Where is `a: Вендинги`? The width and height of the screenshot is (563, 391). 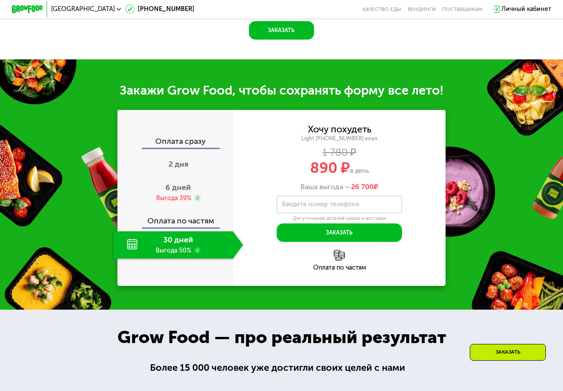 a: Вендинги is located at coordinates (422, 9).